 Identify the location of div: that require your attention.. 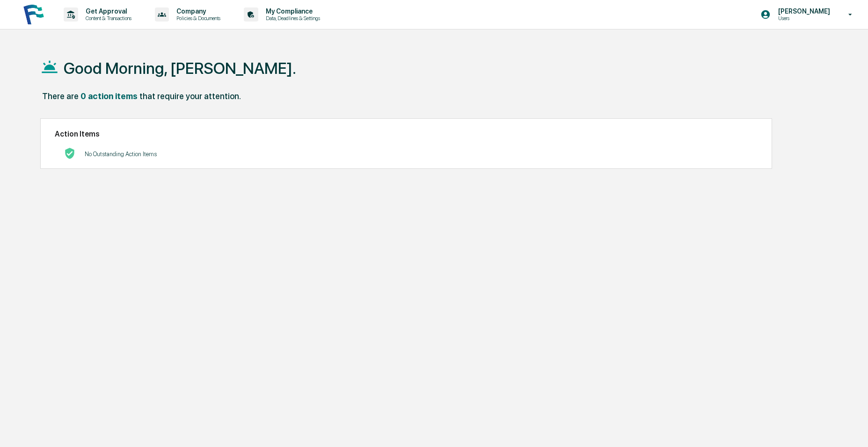
(190, 96).